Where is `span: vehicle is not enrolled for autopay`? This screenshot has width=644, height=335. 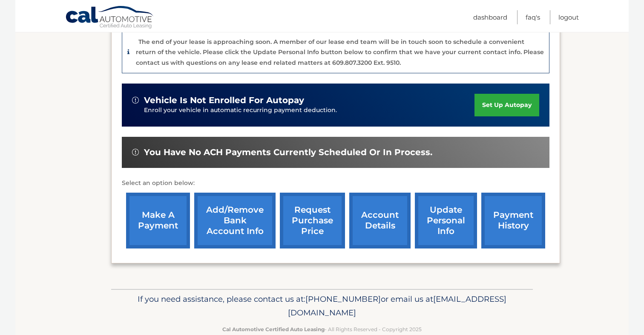
span: vehicle is not enrolled for autopay is located at coordinates (224, 100).